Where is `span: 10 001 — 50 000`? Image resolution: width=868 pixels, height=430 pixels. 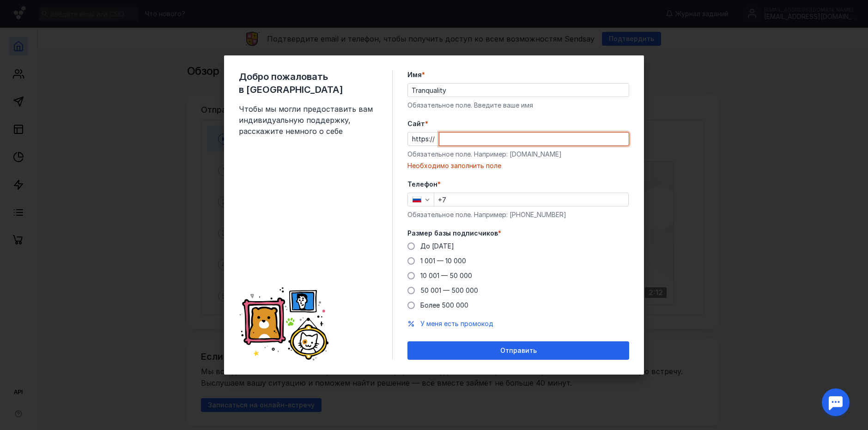 span: 10 001 — 50 000 is located at coordinates (446, 275).